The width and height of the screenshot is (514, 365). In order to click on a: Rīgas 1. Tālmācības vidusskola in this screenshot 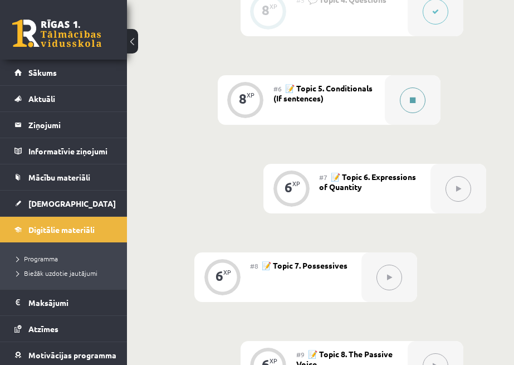, I will do `click(57, 33)`.